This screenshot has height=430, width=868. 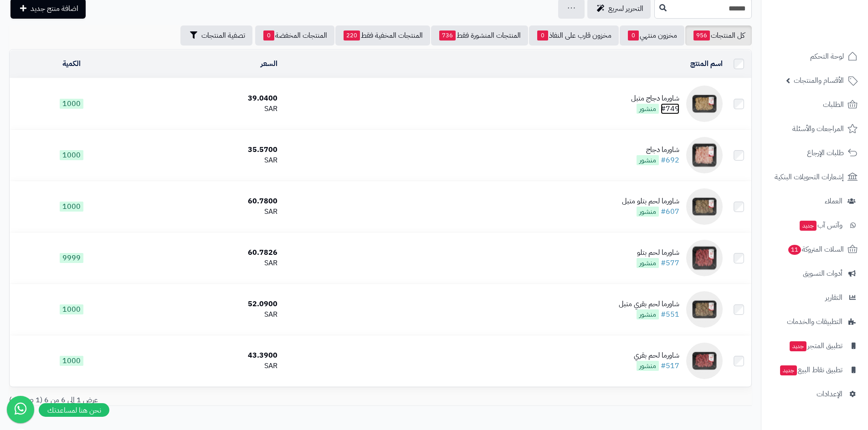 I want to click on div: شاورما لحم بتلو متبل, so click(x=650, y=202).